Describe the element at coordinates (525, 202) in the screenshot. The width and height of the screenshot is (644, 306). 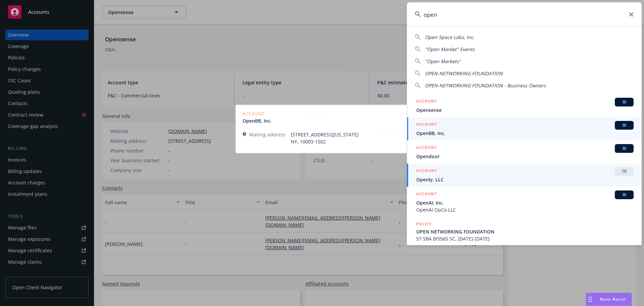
I see `span: OpenAI, Inc.` at that location.